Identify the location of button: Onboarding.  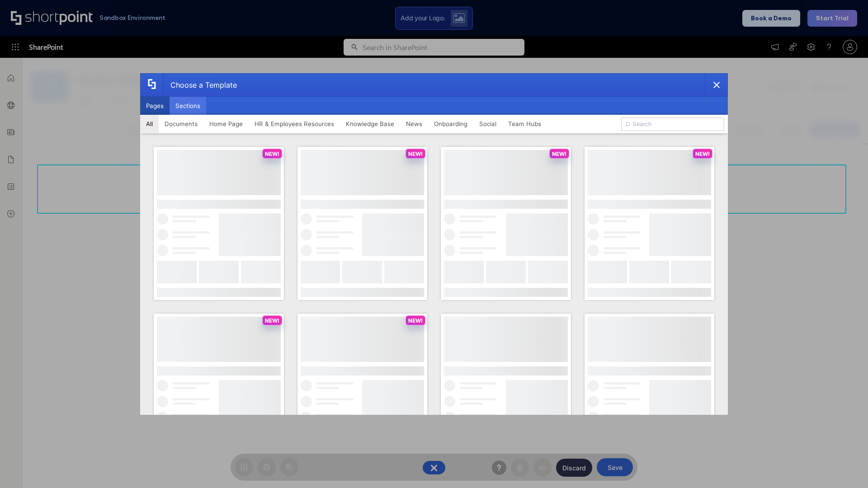
(451, 124).